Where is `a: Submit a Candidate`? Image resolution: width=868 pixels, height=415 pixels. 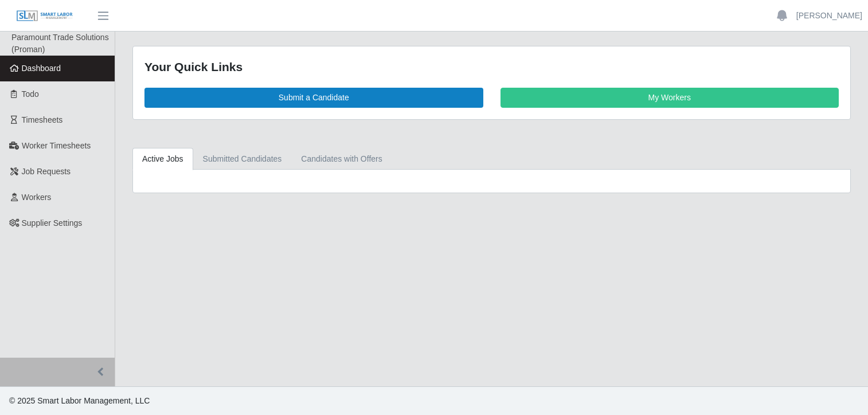
a: Submit a Candidate is located at coordinates (313, 97).